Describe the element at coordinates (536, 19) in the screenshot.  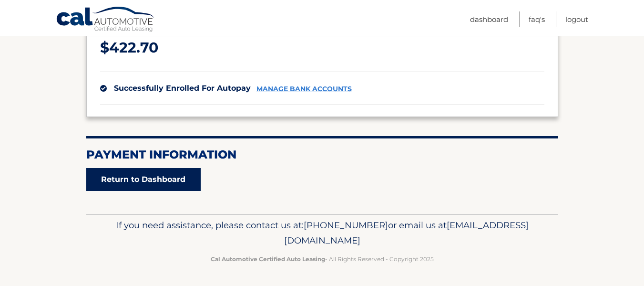
I see `a: FAQ's` at that location.